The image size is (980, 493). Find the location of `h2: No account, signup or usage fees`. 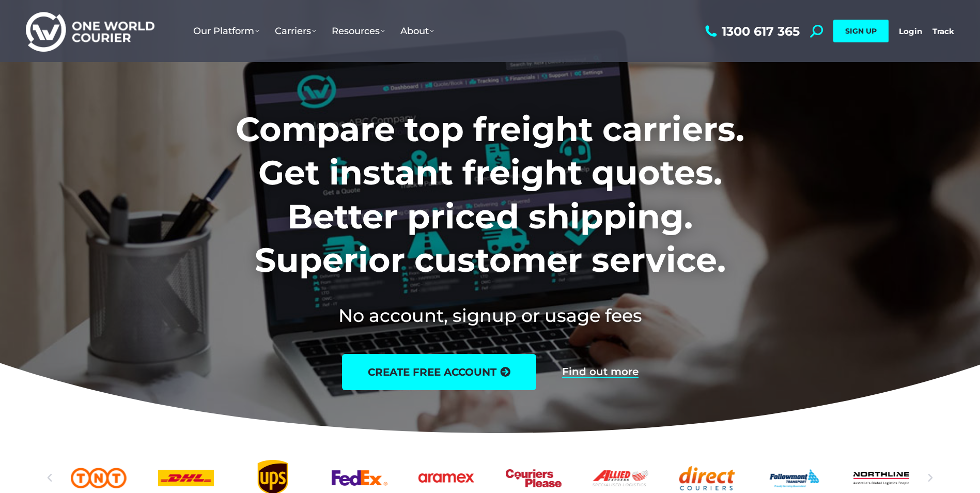

h2: No account, signup or usage fees is located at coordinates (490, 315).